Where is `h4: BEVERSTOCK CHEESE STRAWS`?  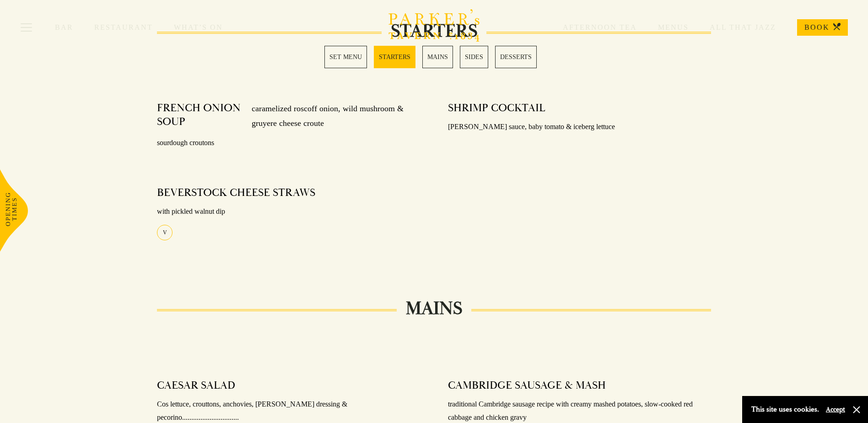
h4: BEVERSTOCK CHEESE STRAWS is located at coordinates (236, 193).